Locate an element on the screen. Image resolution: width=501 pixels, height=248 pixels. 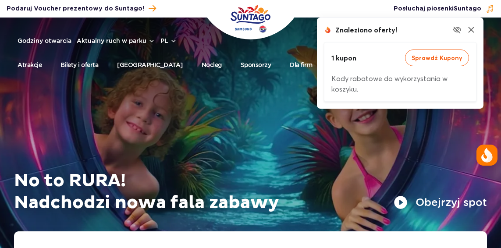
a: Nocleg is located at coordinates (212, 65).